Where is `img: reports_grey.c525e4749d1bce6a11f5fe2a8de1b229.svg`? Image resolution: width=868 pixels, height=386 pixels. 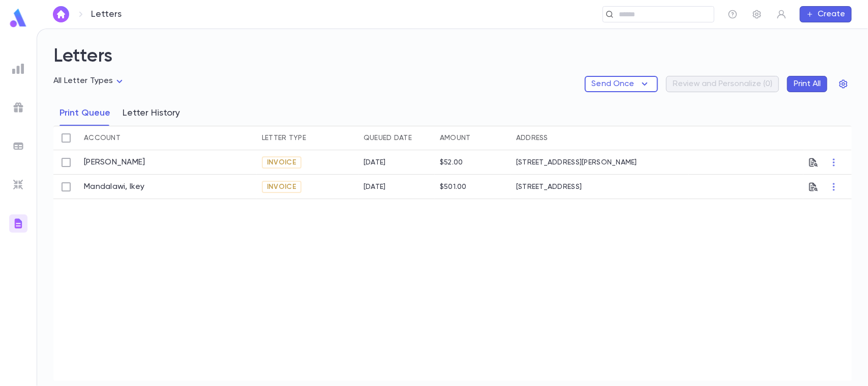 img: reports_grey.c525e4749d1bce6a11f5fe2a8de1b229.svg is located at coordinates (18, 69).